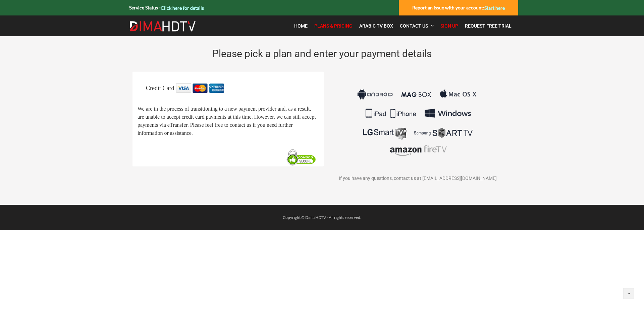 This screenshot has height=309, width=644. Describe the element at coordinates (376, 26) in the screenshot. I see `a: Arabic TV Box` at that location.